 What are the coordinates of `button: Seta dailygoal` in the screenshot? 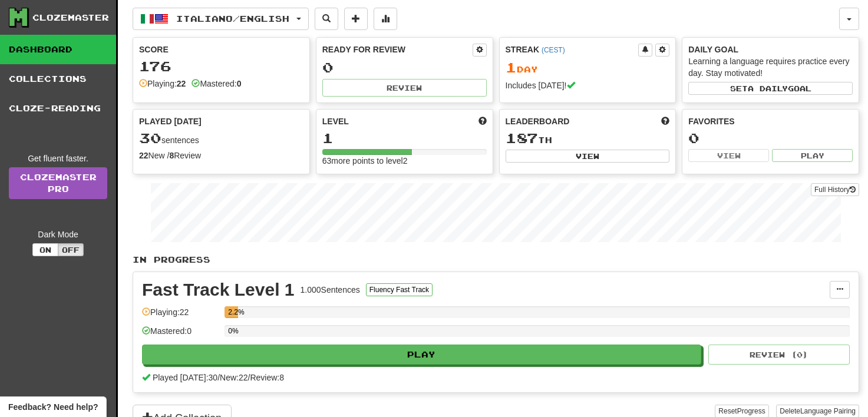 It's located at (770, 88).